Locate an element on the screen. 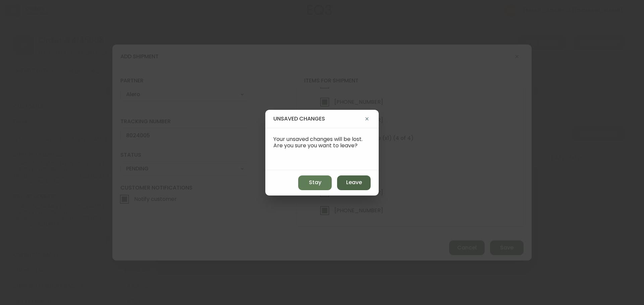 This screenshot has height=305, width=644. span: Leave is located at coordinates (354, 183).